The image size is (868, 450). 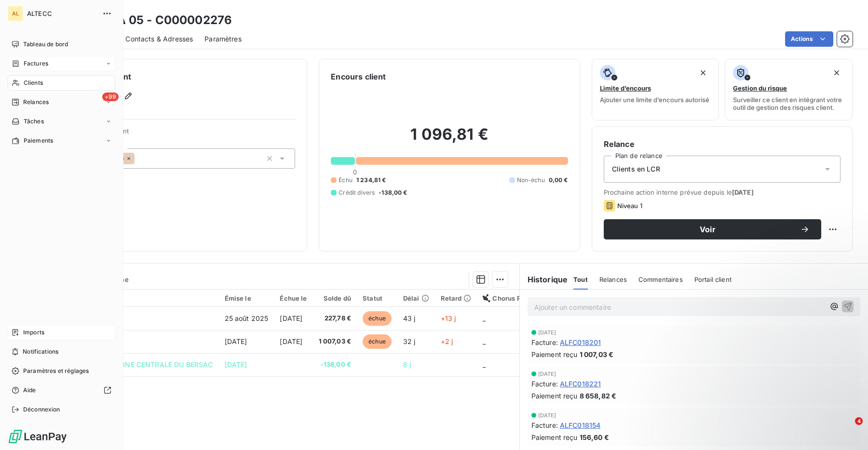 What do you see at coordinates (345, 180) in the screenshot?
I see `span: Échu` at bounding box center [345, 180].